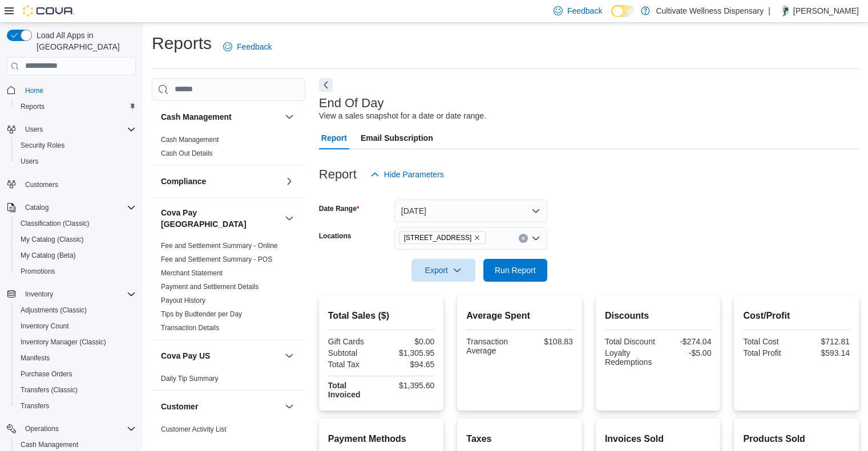 This screenshot has height=451, width=868. Describe the element at coordinates (52, 239) in the screenshot. I see `a: My Catalog (Classic)` at that location.